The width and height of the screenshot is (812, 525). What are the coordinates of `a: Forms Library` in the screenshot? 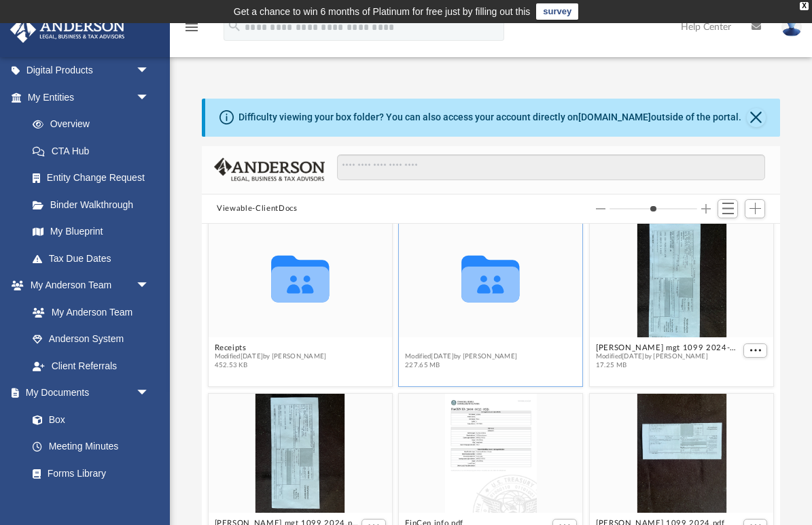 It's located at (87, 473).